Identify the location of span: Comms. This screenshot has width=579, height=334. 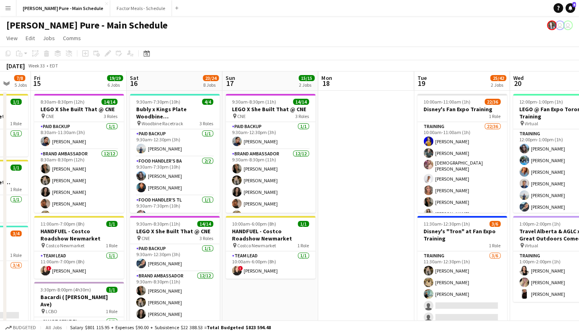
(72, 38).